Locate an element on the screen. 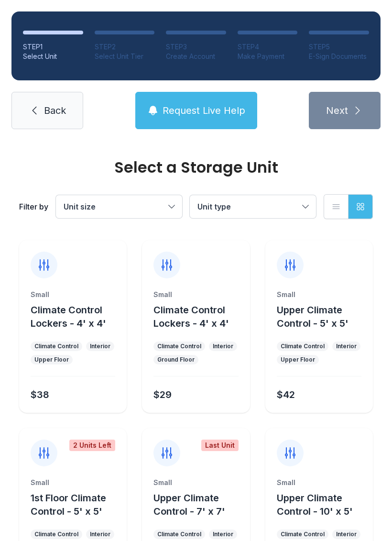  div: STEP 4 is located at coordinates (268, 47).